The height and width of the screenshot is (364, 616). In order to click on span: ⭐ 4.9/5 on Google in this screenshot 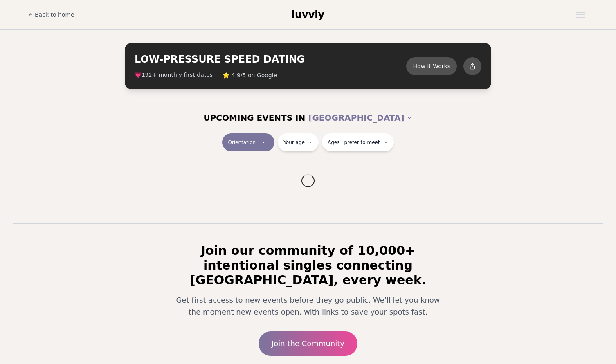, I will do `click(249, 75)`.